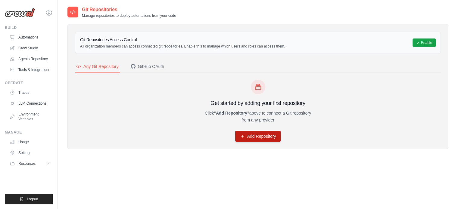  Describe the element at coordinates (30, 117) in the screenshot. I see `a: Environment Variables` at that location.